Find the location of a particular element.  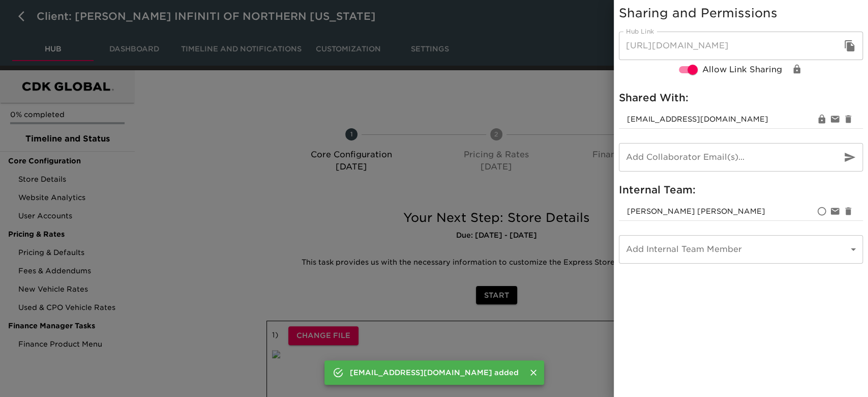

h6: Shared With: is located at coordinates (741, 98).